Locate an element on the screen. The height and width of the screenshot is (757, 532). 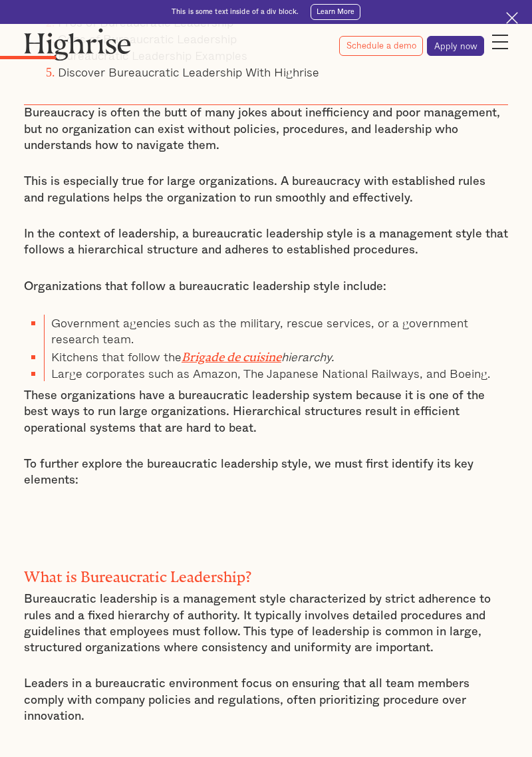
p: This is especially true for large organizations. A bureaucracy with established rules and regulat... is located at coordinates (266, 190).